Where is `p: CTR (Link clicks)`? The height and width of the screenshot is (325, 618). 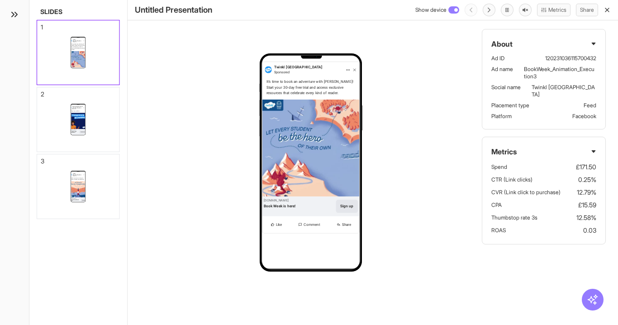
p: CTR (Link clicks) is located at coordinates (512, 180).